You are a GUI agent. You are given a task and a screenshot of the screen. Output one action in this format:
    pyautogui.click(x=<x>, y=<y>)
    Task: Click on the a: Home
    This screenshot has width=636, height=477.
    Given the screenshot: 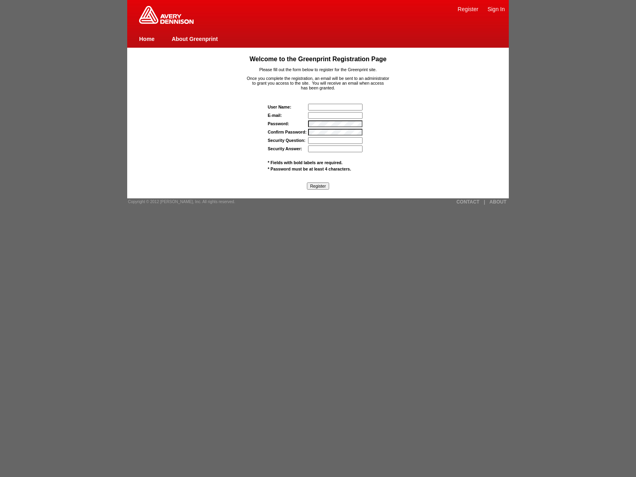 What is the action you would take?
    pyautogui.click(x=147, y=39)
    